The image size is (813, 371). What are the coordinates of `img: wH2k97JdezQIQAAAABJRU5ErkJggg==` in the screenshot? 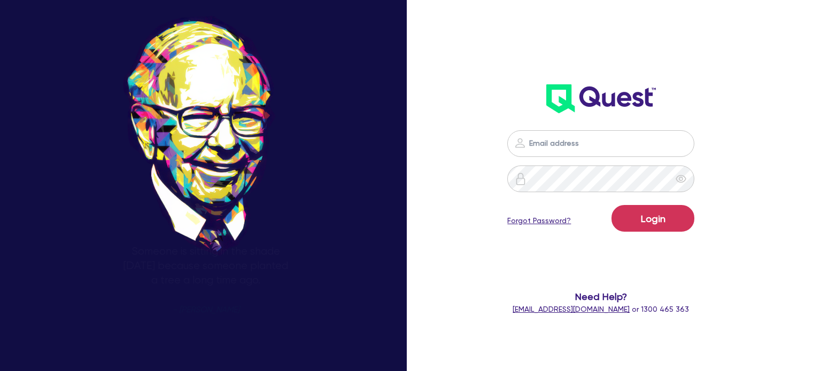 It's located at (601, 99).